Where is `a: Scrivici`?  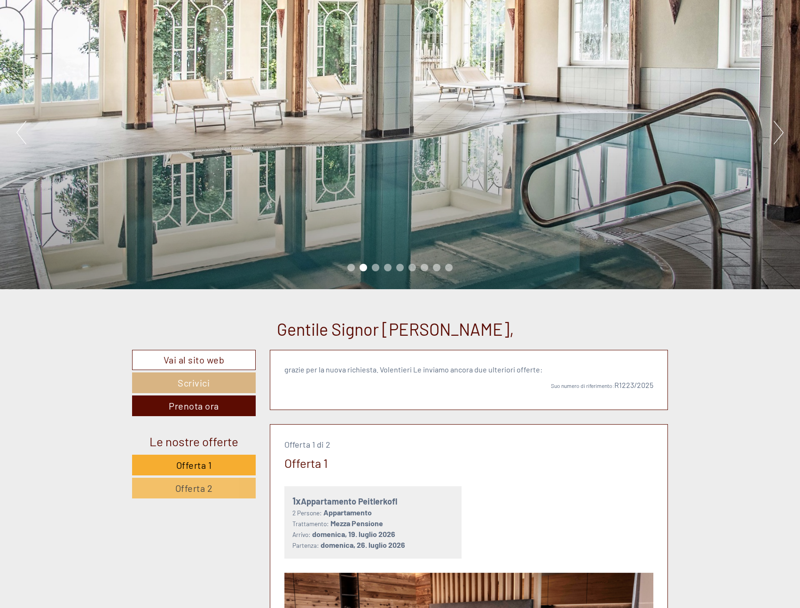 a: Scrivici is located at coordinates (194, 383).